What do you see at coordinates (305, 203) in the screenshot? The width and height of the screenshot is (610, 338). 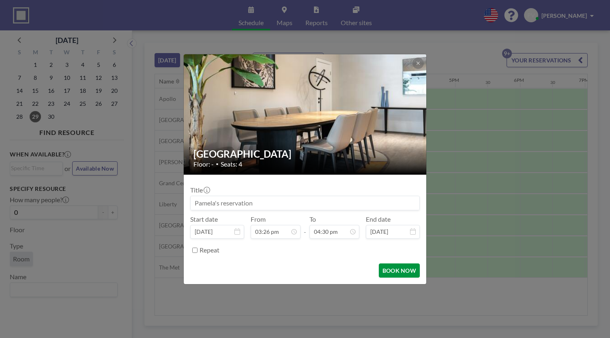 I see `input: Pamela's reservation` at bounding box center [305, 203].